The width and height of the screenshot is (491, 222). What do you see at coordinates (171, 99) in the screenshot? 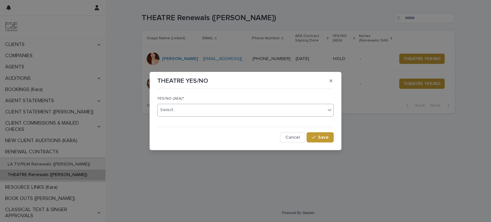
I see `span: YES/NO (AEA)` at bounding box center [171, 99].